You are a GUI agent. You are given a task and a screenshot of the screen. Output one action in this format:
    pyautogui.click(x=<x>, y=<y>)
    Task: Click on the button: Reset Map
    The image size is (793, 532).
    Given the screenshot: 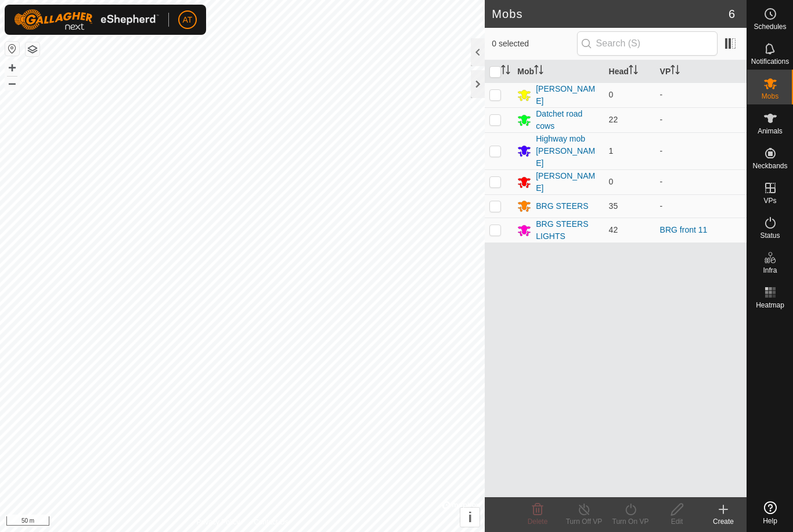 What is the action you would take?
    pyautogui.click(x=12, y=49)
    